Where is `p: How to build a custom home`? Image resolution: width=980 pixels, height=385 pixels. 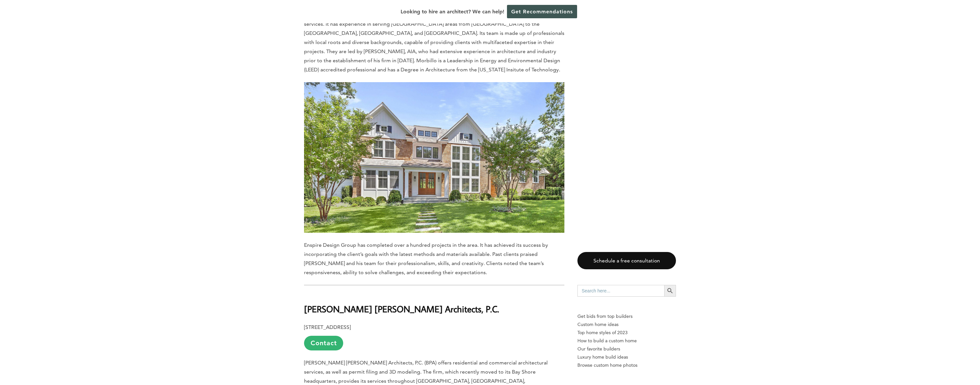 p: How to build a custom home is located at coordinates (626, 341).